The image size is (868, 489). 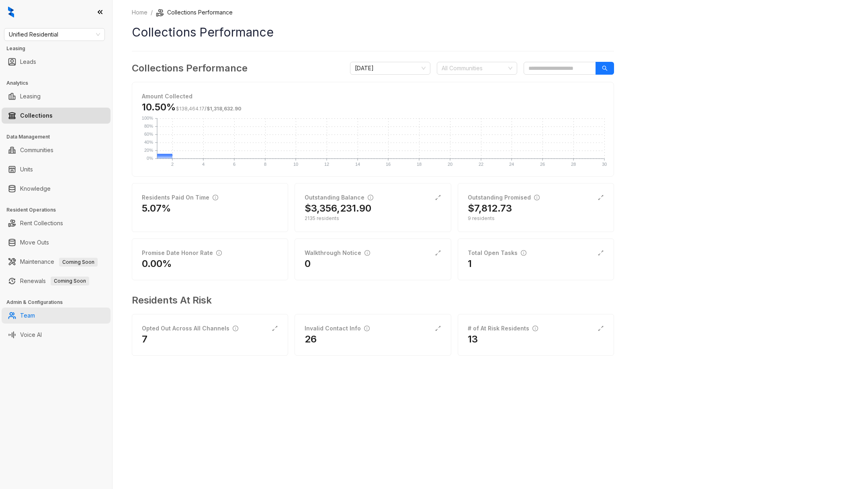 What do you see at coordinates (56, 281) in the screenshot?
I see `li: Renewals` at bounding box center [56, 281].